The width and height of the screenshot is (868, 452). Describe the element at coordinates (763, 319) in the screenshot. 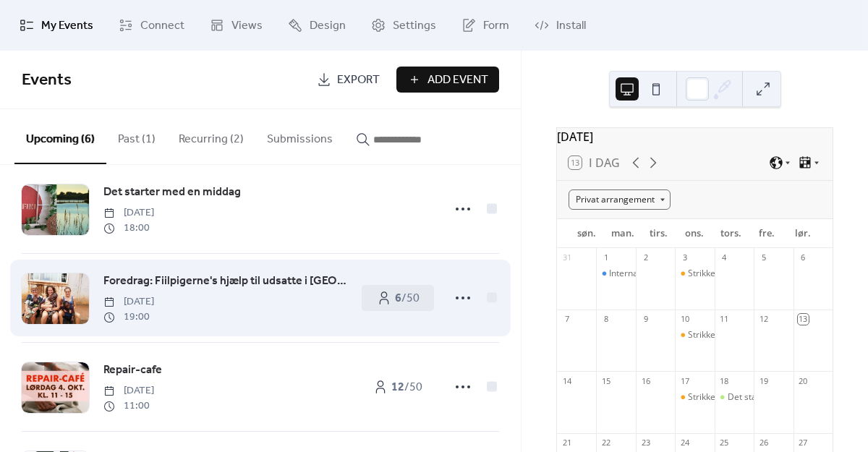

I see `div: 12` at that location.